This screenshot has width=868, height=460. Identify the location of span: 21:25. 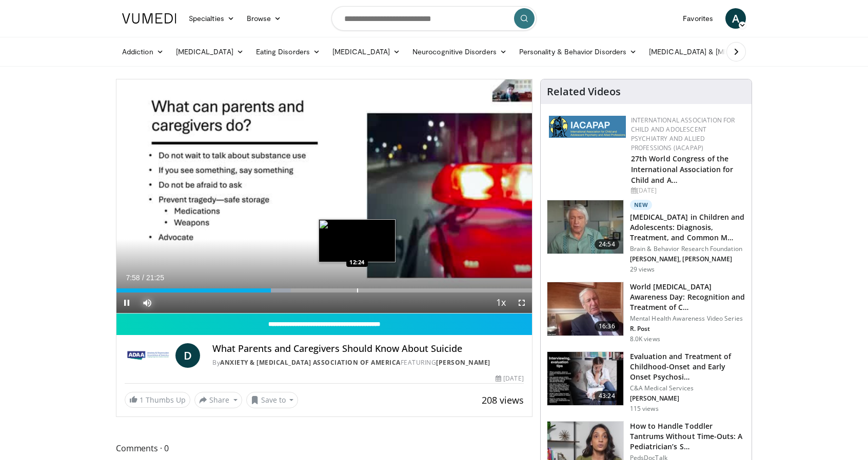
(155, 278).